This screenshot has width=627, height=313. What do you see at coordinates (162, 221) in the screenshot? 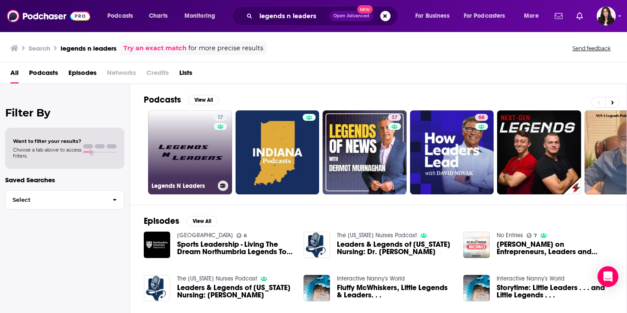
I see `h2: Episodes` at bounding box center [162, 221].